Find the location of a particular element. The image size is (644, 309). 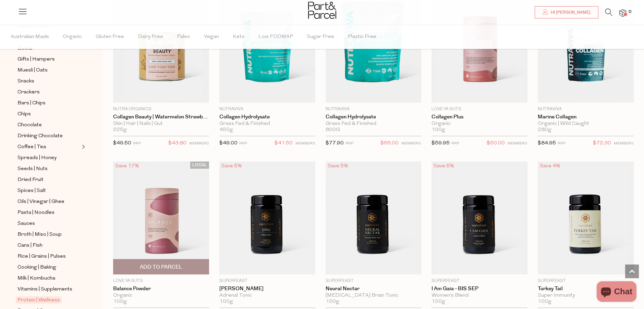

a: Cooking | Baking is located at coordinates (48, 267).